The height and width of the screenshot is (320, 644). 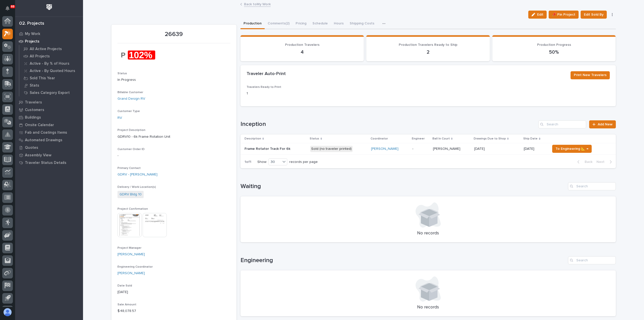 I want to click on button: To Engineering 📐 →, so click(x=572, y=149).